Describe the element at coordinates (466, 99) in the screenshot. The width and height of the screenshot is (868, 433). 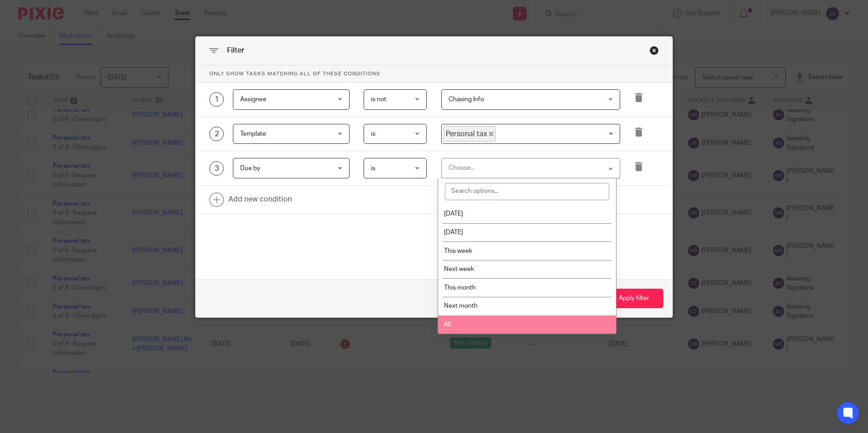
I see `span: Chasing Info` at that location.